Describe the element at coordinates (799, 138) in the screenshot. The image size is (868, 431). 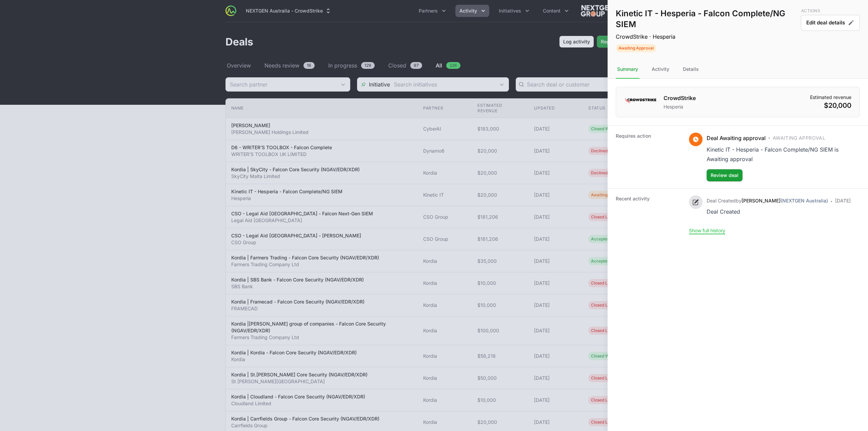
I see `span: Awaiting Approval` at that location.